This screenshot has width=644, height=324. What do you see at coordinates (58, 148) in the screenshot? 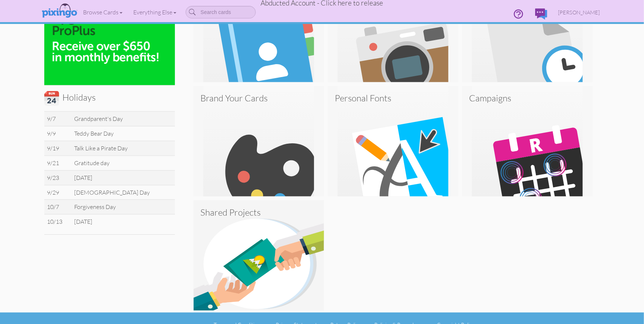
I see `td: 9/19` at bounding box center [58, 148].